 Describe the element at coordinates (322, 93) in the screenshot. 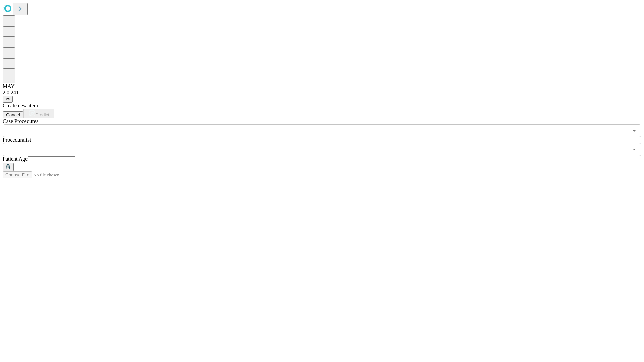

I see `div: 2.0.241` at that location.